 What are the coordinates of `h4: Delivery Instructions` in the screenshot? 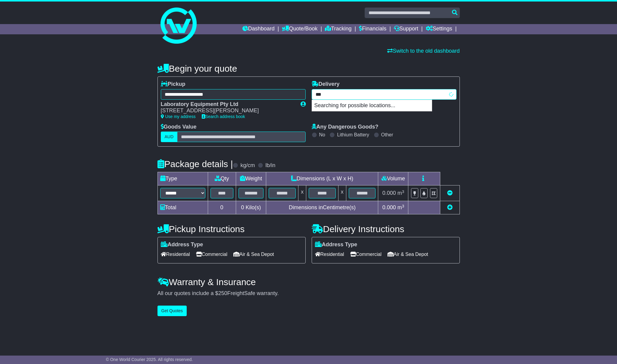 It's located at (386, 229).